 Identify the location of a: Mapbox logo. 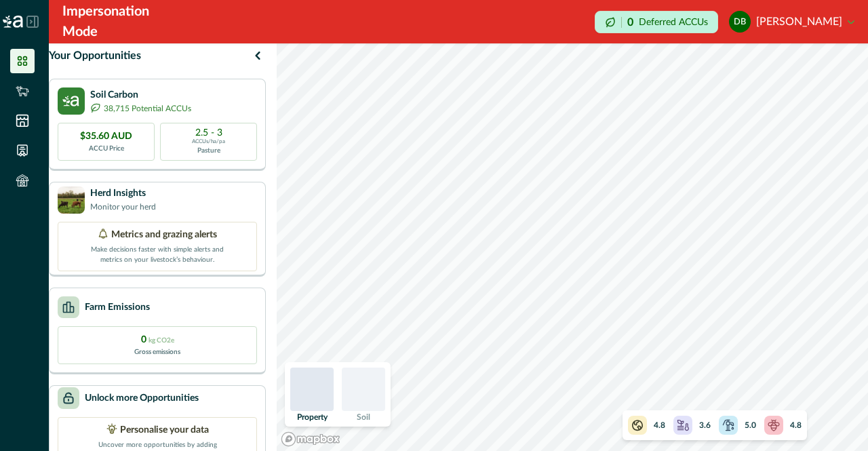
(311, 439).